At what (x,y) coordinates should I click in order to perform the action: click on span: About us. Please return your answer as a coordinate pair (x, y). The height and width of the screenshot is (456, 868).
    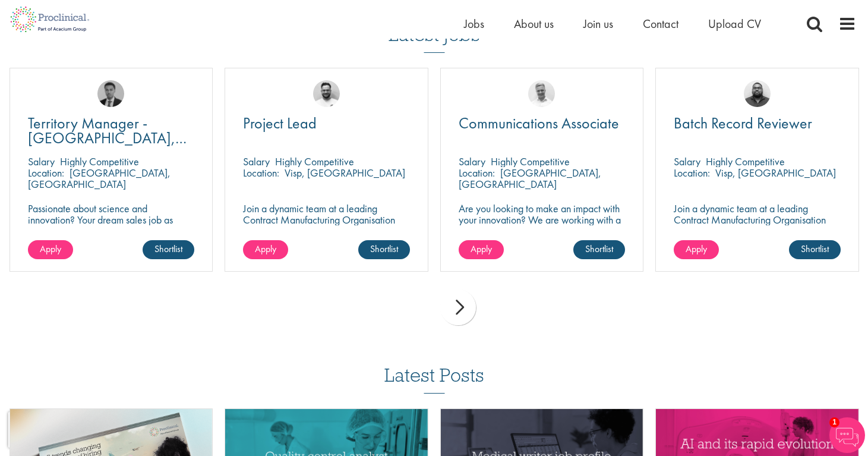
    Looking at the image, I should click on (534, 24).